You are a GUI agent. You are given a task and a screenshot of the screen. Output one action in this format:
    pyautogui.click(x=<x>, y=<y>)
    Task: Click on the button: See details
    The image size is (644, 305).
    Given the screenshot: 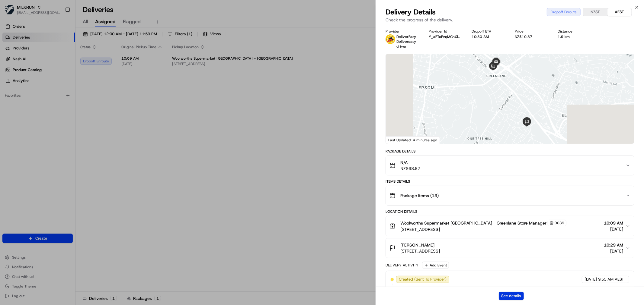 What is the action you would take?
    pyautogui.click(x=511, y=296)
    